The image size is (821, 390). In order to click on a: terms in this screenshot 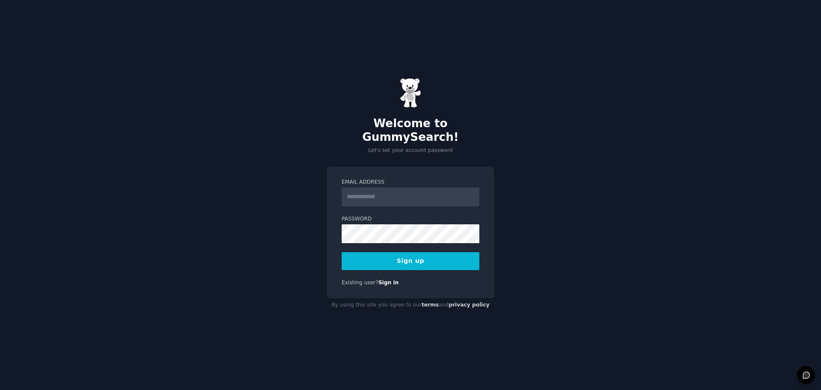, I will do `click(430, 305)`.